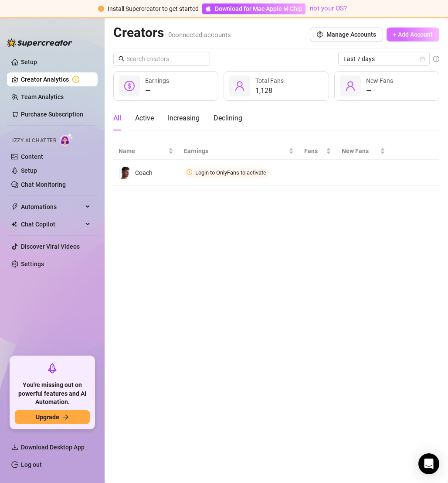 The height and width of the screenshot is (483, 448). I want to click on h2: Creators, so click(172, 33).